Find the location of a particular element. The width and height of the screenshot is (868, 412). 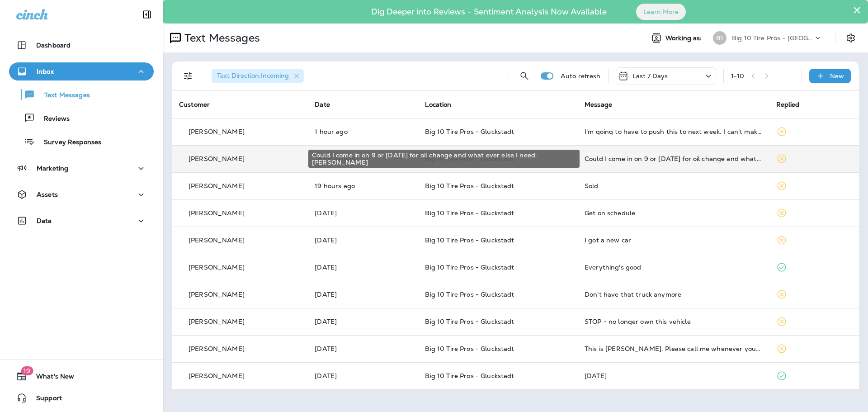

p: Oct 1, 2025 01:50 PM is located at coordinates (362, 186).